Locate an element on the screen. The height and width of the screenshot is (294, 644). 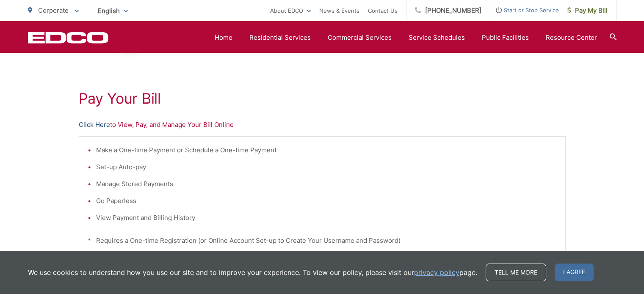
li: View Payment and Billing History is located at coordinates (327, 218).